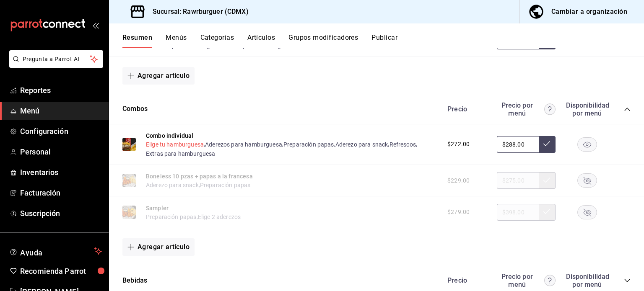 The height and width of the screenshot is (291, 644). What do you see at coordinates (56, 59) in the screenshot?
I see `button: Pregunta a Parrot AI` at bounding box center [56, 59].